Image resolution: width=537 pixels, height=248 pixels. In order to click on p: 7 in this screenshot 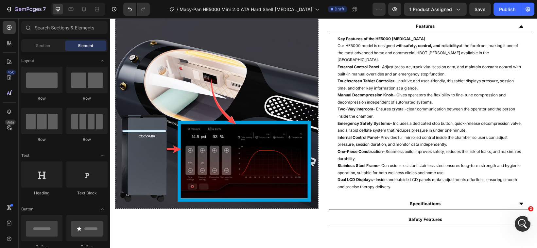, I will do `click(44, 9)`.